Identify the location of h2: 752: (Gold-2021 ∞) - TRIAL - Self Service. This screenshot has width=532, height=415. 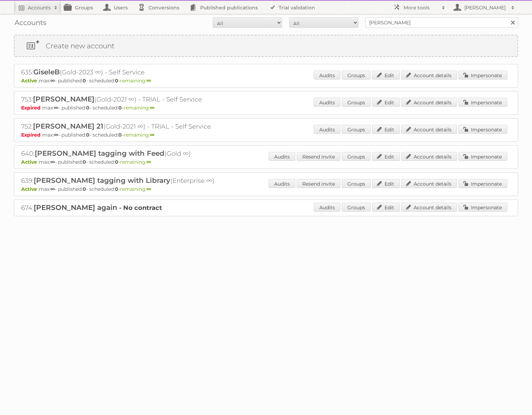
(142, 126).